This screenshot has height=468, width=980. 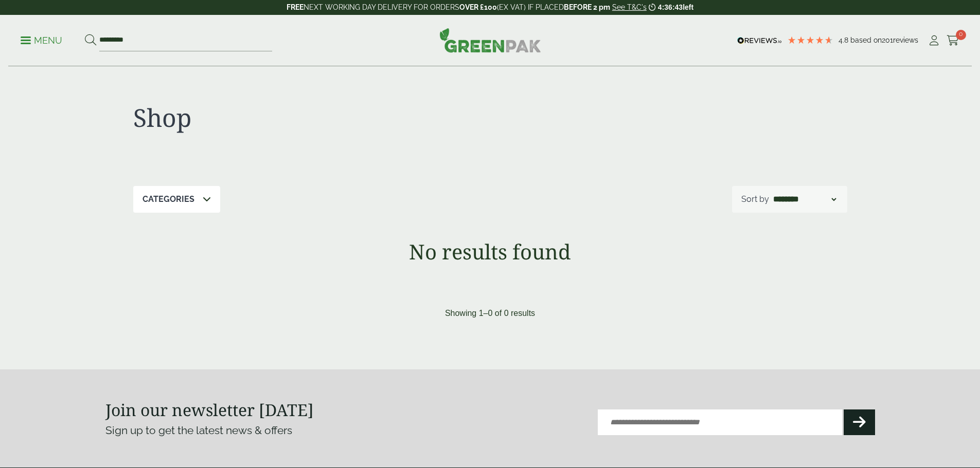 I want to click on img: REVIEWS.io, so click(x=759, y=41).